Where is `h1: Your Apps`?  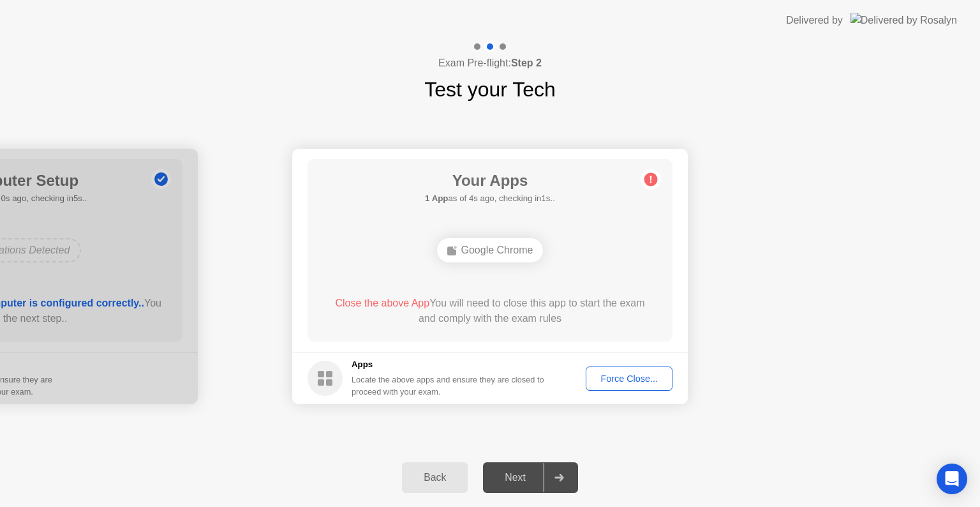
h1: Your Apps is located at coordinates (490, 181).